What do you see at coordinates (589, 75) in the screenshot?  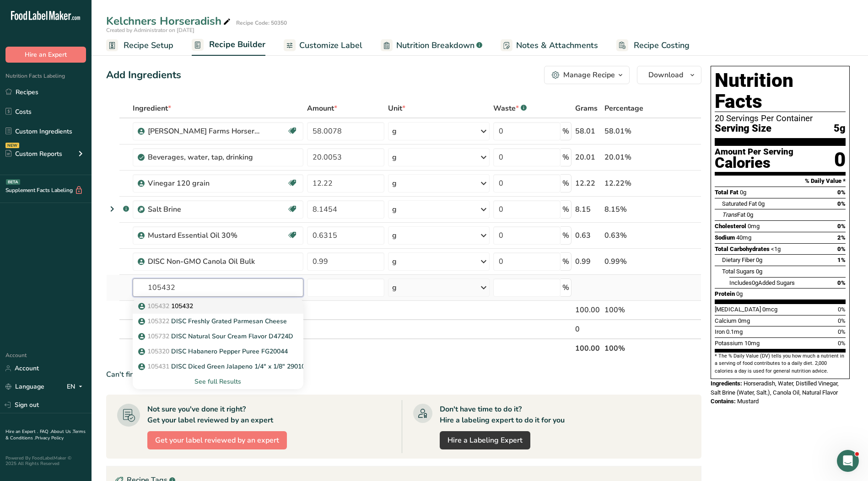 I see `div: Manage Recipe` at bounding box center [589, 75].